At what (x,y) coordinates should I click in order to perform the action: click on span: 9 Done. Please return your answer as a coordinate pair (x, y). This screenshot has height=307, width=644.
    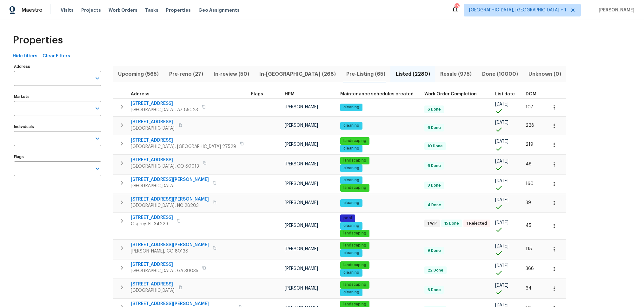
    Looking at the image, I should click on (434, 251).